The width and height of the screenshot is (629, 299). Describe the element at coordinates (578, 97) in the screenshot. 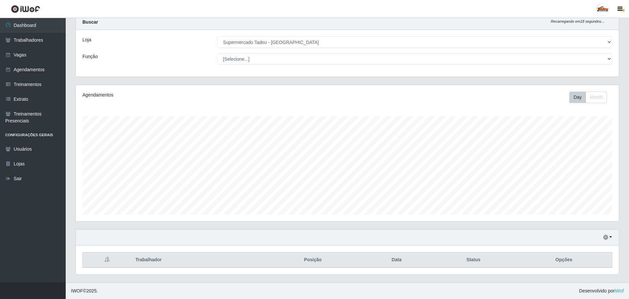

I see `button: Day` at that location.